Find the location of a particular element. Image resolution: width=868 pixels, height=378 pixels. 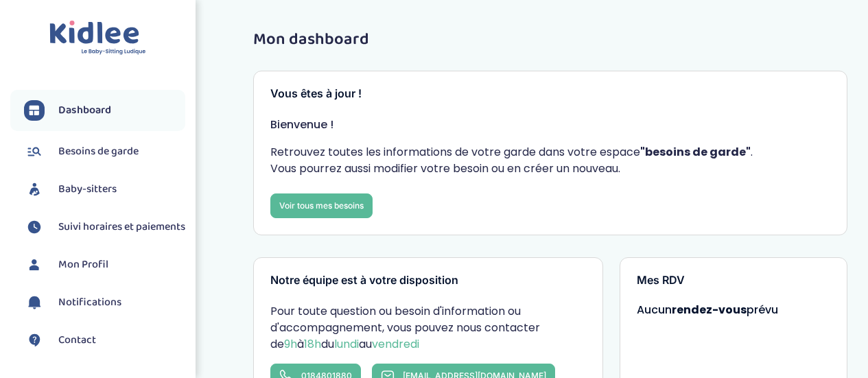

a: Suivi horaires et paiements is located at coordinates (104, 228).